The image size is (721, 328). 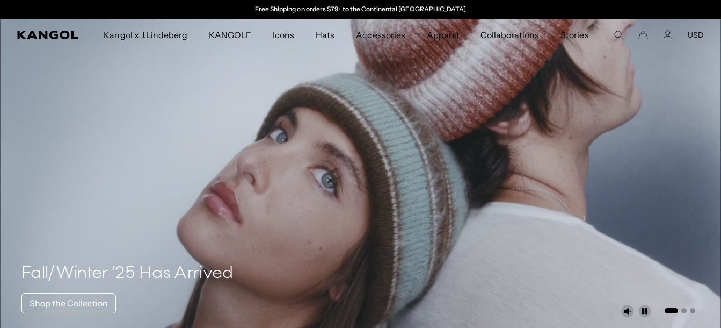 I want to click on div: Announcement, so click(x=361, y=10).